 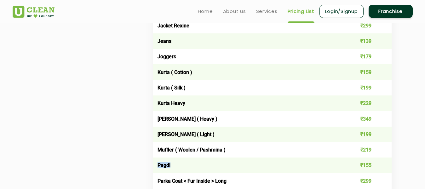 What do you see at coordinates (367, 72) in the screenshot?
I see `td: ₹159` at bounding box center [367, 72].